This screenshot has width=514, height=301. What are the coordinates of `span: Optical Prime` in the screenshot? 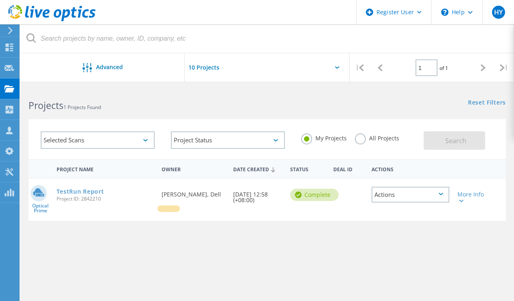 It's located at (40, 208).